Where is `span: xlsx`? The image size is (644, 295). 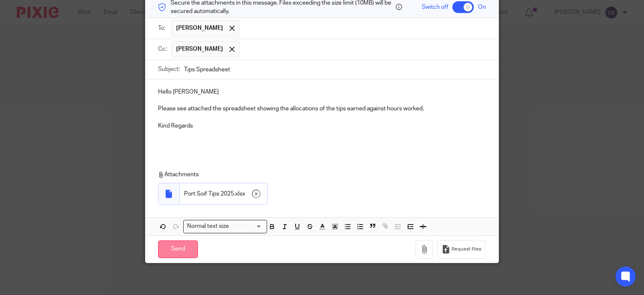
span: xlsx is located at coordinates (240, 194).